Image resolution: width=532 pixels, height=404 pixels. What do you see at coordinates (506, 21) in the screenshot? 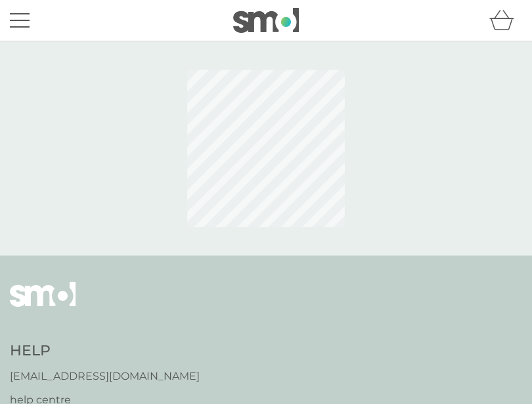
I see `div: basket` at bounding box center [506, 21].